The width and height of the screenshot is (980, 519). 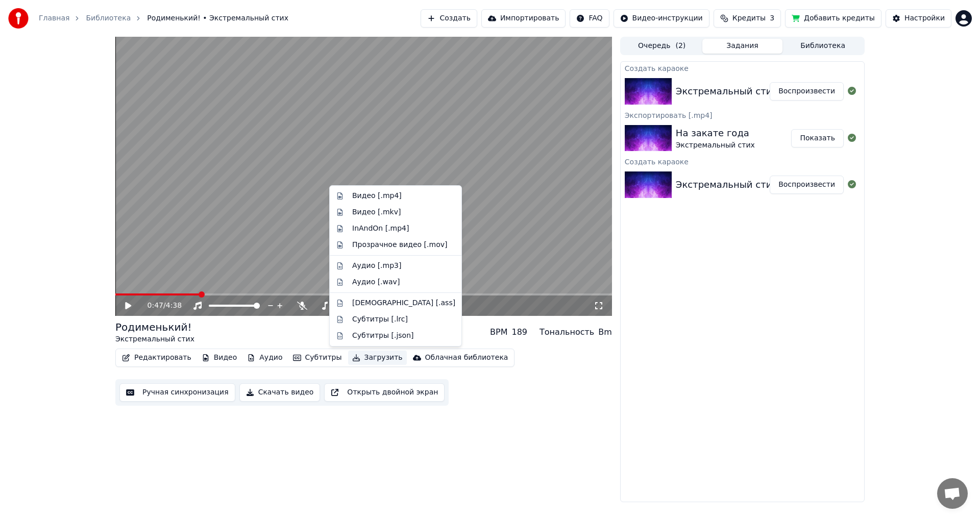 What do you see at coordinates (155, 327) in the screenshot?
I see `div: Родименький!` at bounding box center [155, 327].